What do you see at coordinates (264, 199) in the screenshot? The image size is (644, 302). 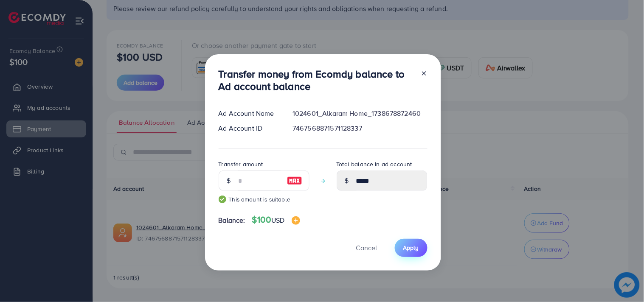 I see `small: This amount is suitable` at bounding box center [264, 199].